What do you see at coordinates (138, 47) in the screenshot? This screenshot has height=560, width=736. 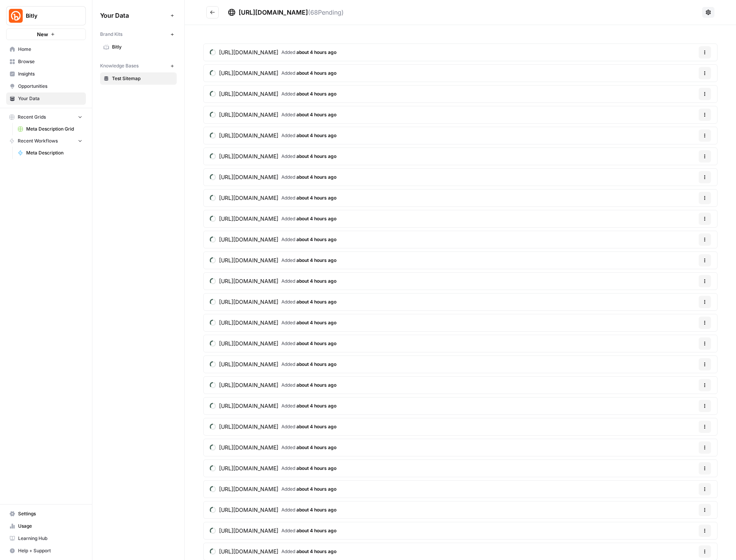 I see `a: Bitly` at bounding box center [138, 47].